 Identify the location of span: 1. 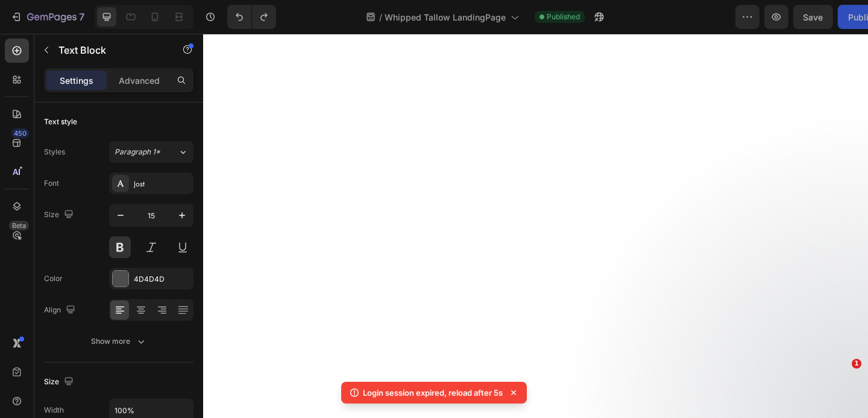
(857, 364).